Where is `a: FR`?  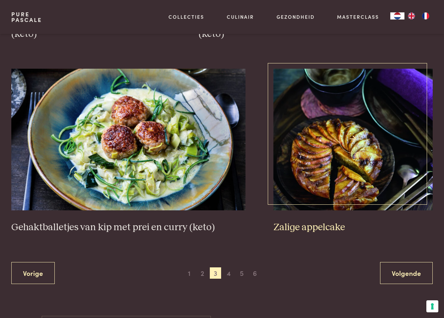 a: FR is located at coordinates (426, 16).